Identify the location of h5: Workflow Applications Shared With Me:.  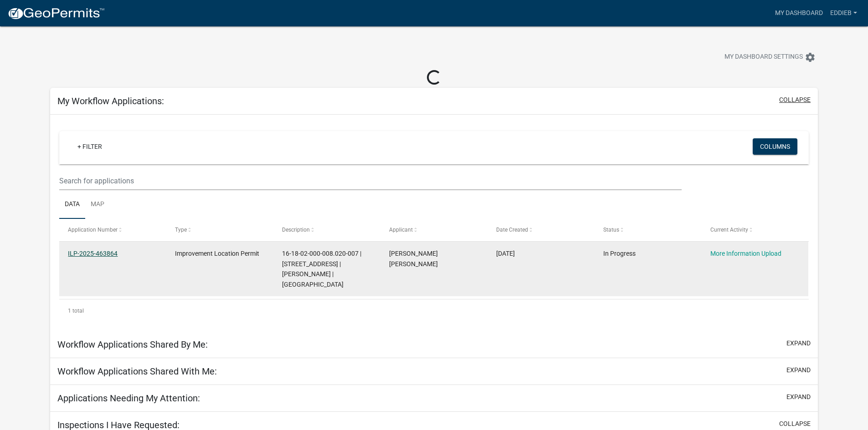
(137, 372).